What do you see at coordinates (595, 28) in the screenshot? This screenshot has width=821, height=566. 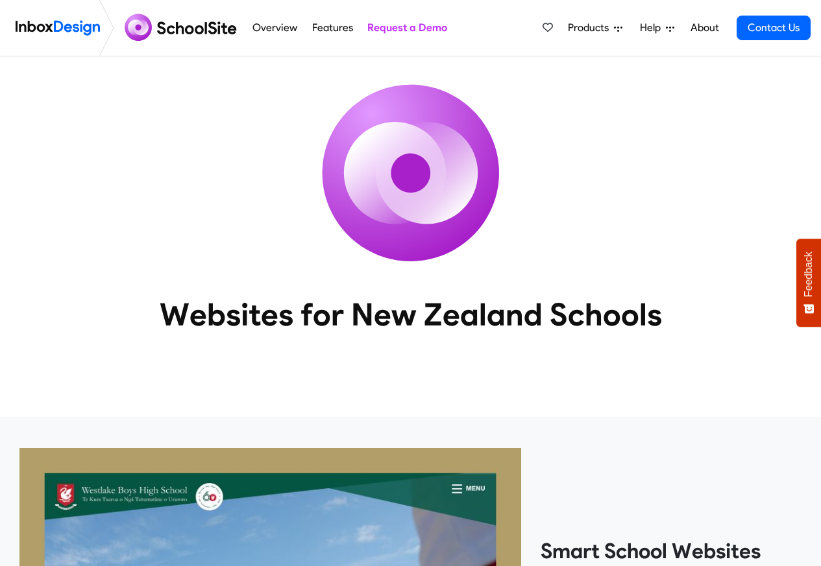 I see `a: Products` at bounding box center [595, 28].